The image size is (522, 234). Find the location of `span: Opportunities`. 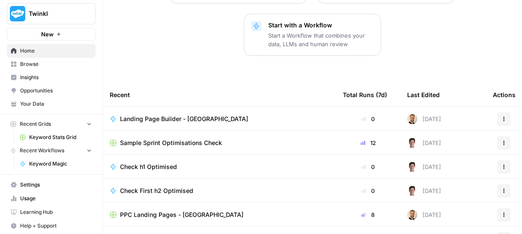

span: Opportunities is located at coordinates (56, 91).